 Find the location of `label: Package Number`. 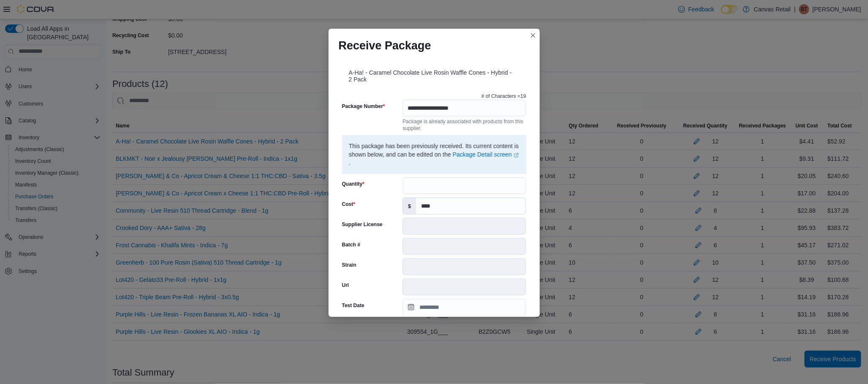

label: Package Number is located at coordinates (364, 107).